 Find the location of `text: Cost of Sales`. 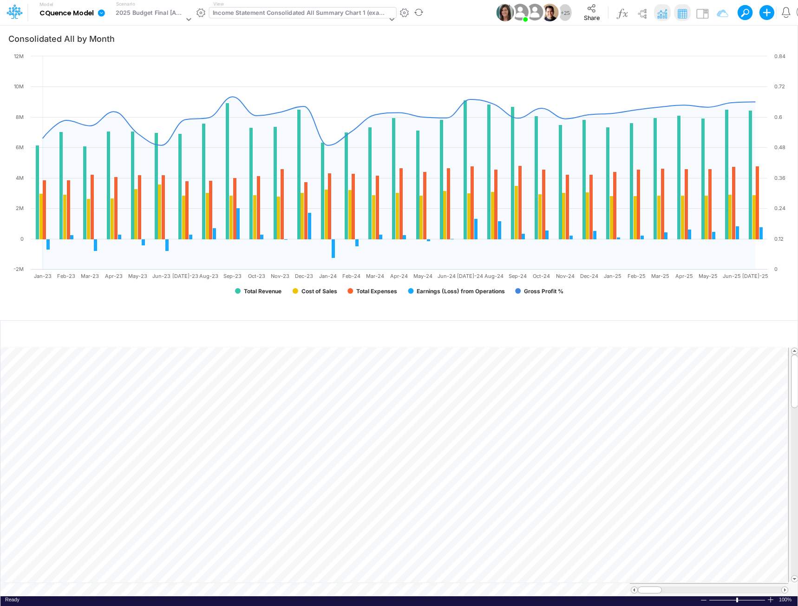

text: Cost of Sales is located at coordinates (319, 291).